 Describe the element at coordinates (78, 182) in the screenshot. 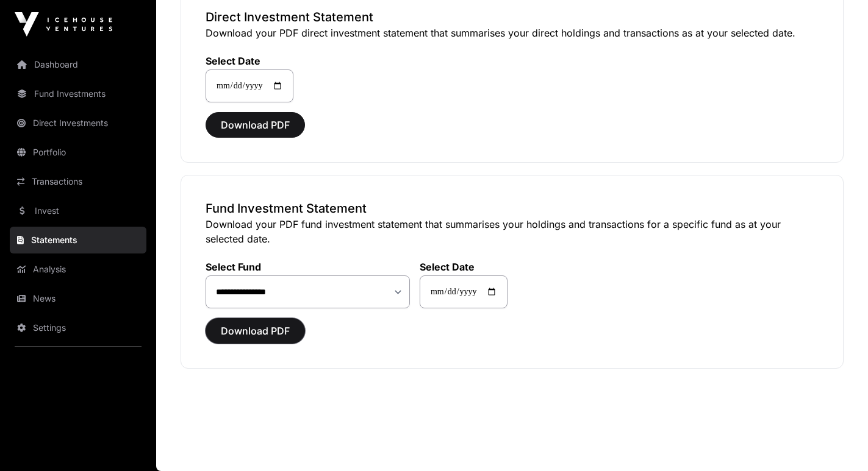

I see `a: Transactions` at that location.